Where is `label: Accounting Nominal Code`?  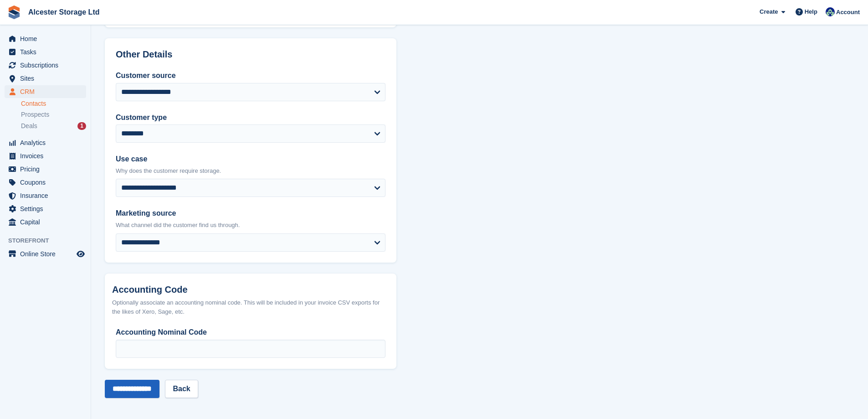
label: Accounting Nominal Code is located at coordinates (251, 332).